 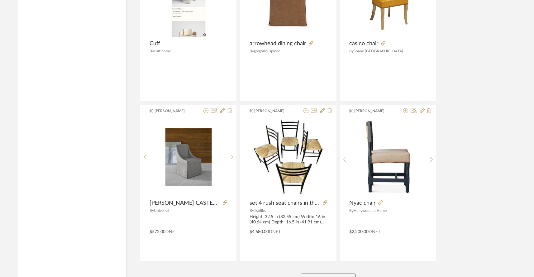 What do you see at coordinates (259, 232) in the screenshot?
I see `span: $4,680.00` at bounding box center [259, 232].